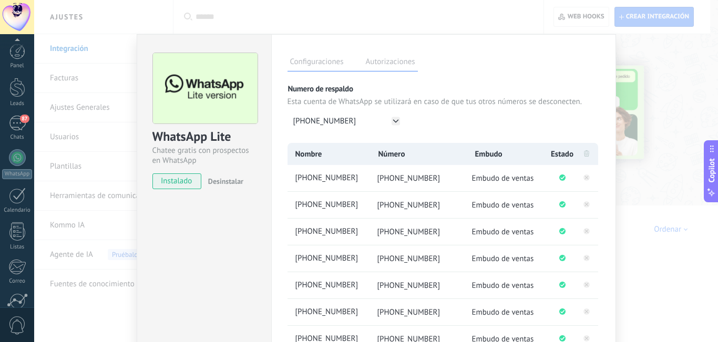  What do you see at coordinates (331, 312) in the screenshot?
I see `span: +5215525738031` at bounding box center [331, 312].